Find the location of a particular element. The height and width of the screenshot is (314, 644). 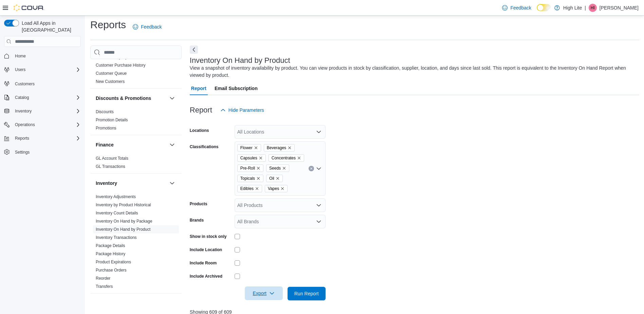

span: Reorder is located at coordinates (103, 279).